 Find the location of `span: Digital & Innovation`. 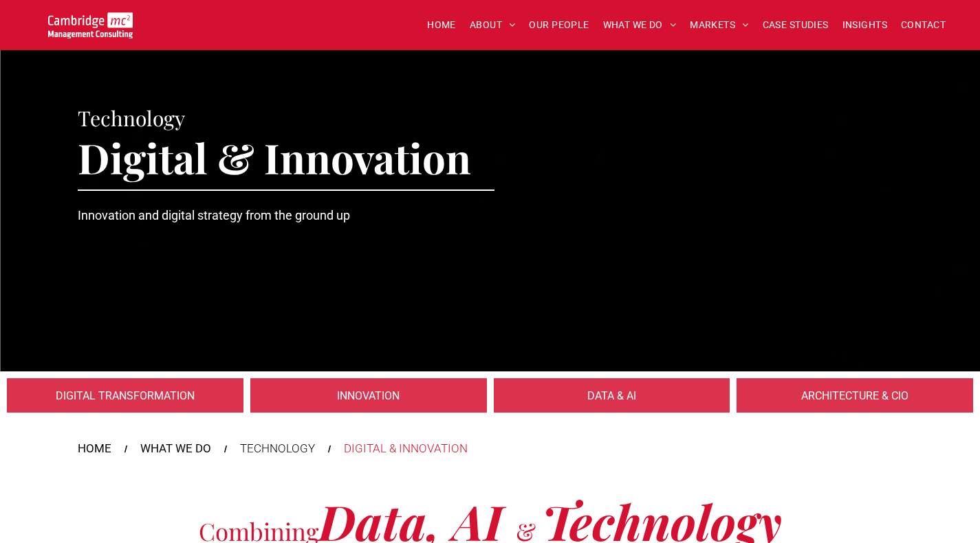

span: Digital & Innovation is located at coordinates (274, 157).